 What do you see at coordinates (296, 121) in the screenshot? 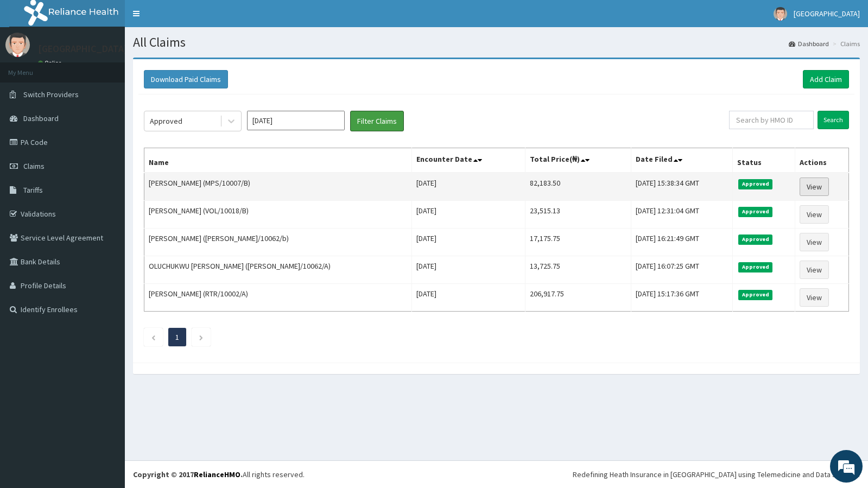
I see `input: Select Month and Year` at bounding box center [296, 121].